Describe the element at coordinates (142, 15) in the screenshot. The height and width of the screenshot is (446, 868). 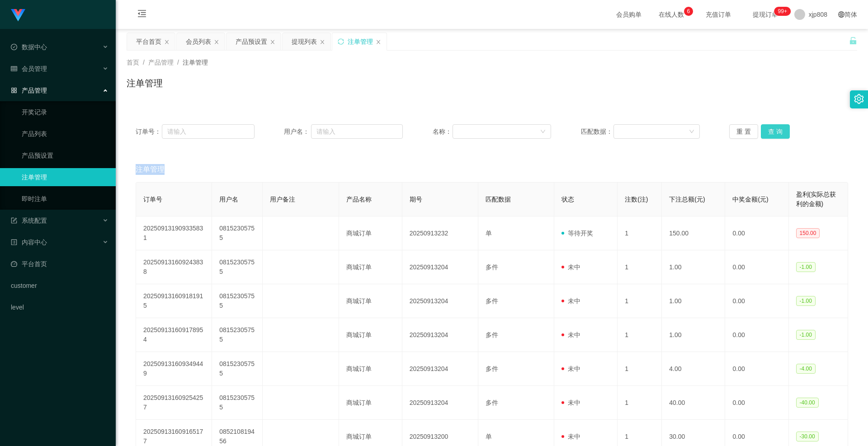
I see `i: 图标: menu-fold` at that location.